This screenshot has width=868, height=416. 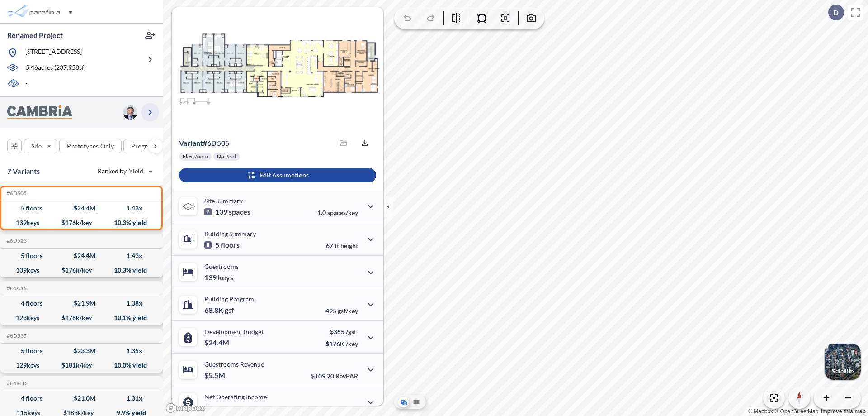 I want to click on p: Program, so click(x=143, y=146).